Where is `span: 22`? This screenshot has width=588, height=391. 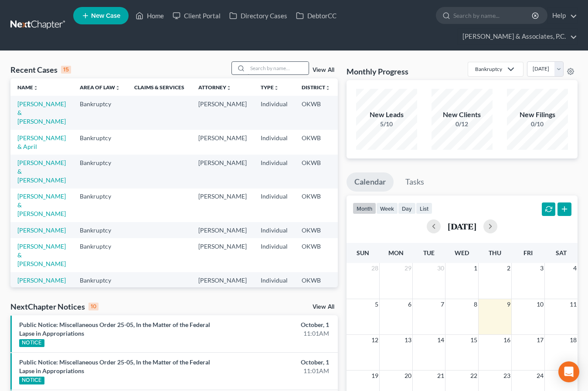
span: 22 is located at coordinates (474, 376).